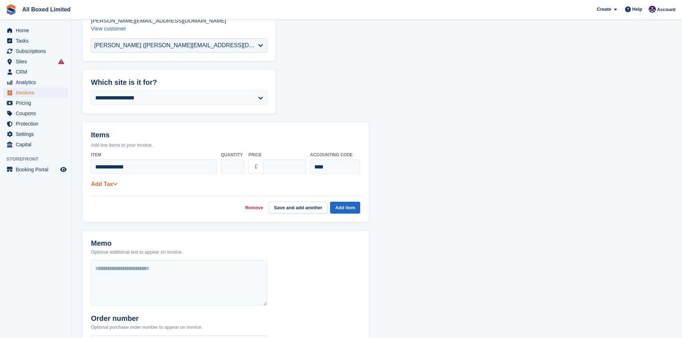 Image resolution: width=682 pixels, height=338 pixels. Describe the element at coordinates (108, 28) in the screenshot. I see `a: View customer` at that location.